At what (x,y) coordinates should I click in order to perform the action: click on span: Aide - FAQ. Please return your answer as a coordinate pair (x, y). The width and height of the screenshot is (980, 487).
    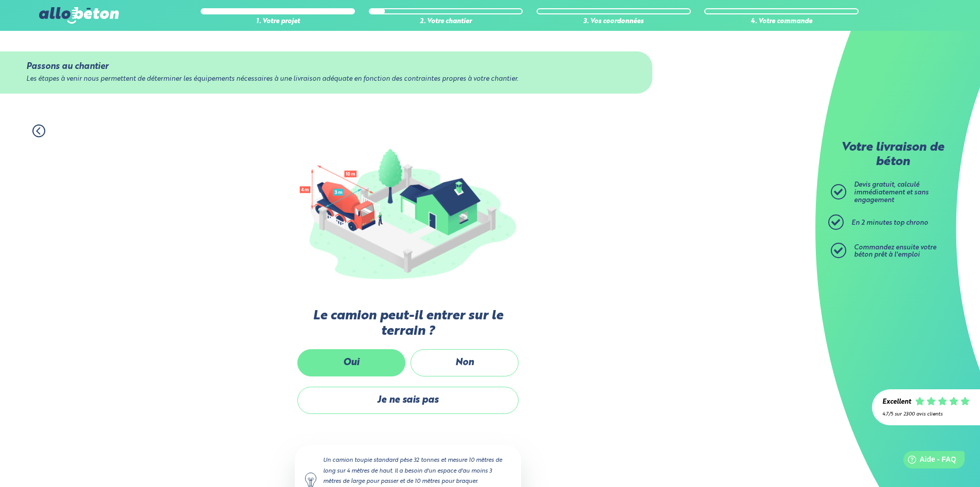
    Looking at the image, I should click on (49, 12).